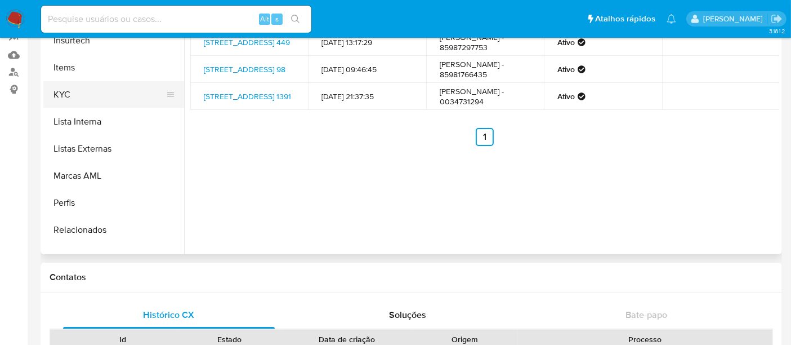  Describe the element at coordinates (464, 339) in the screenshot. I see `div: Origem` at that location.